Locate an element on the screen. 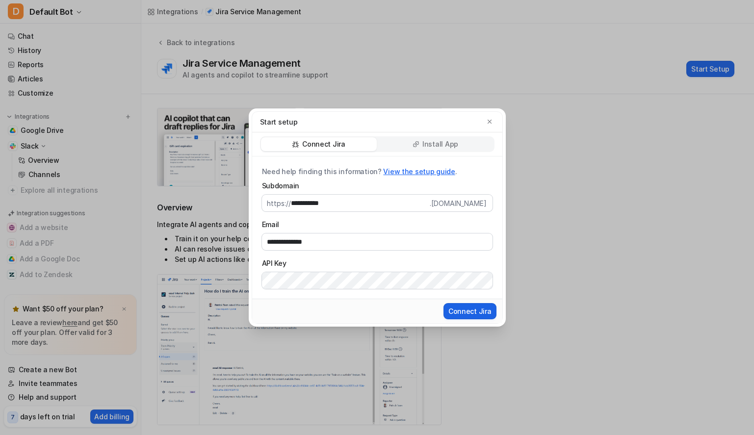 This screenshot has width=754, height=435. p: Connect Jira is located at coordinates (324, 144).